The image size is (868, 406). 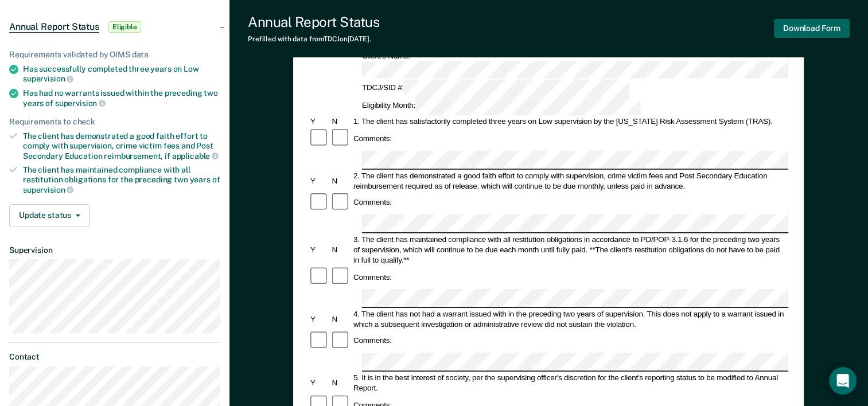 I want to click on span: Eligible, so click(x=124, y=27).